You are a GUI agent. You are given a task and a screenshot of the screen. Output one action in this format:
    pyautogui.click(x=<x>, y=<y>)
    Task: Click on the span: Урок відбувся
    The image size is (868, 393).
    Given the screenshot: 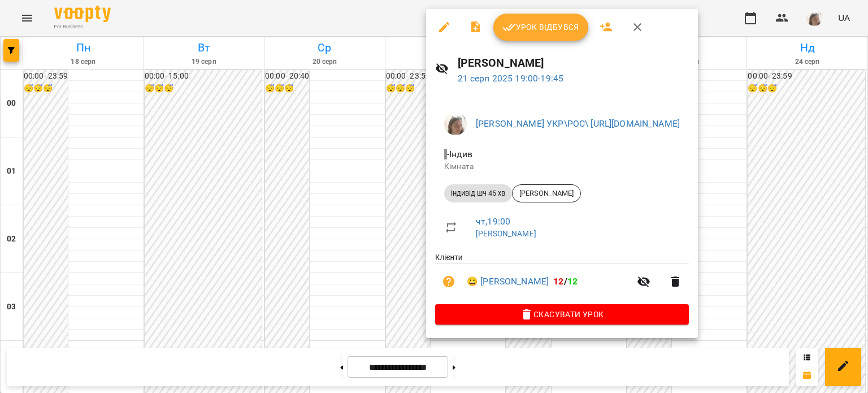 What is the action you would take?
    pyautogui.click(x=540, y=27)
    